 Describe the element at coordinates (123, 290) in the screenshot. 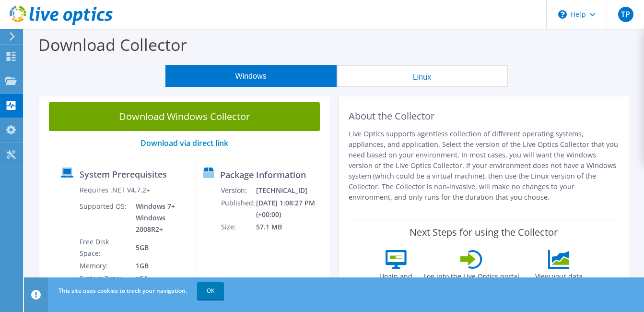

I see `span: This site uses cookies to track your navigation.` at that location.